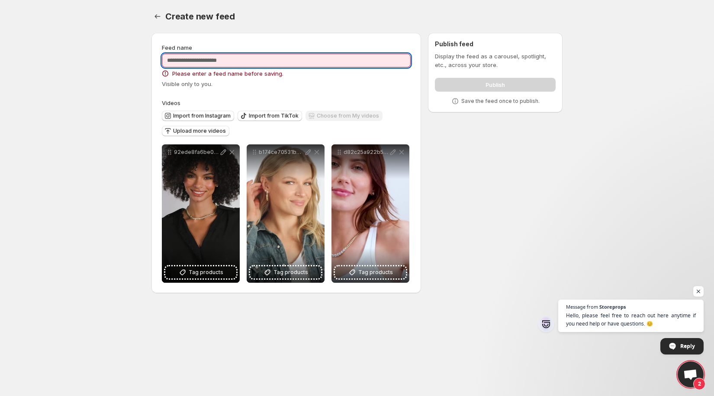 The width and height of the screenshot is (714, 396). What do you see at coordinates (582, 307) in the screenshot?
I see `span: Message from` at bounding box center [582, 307].